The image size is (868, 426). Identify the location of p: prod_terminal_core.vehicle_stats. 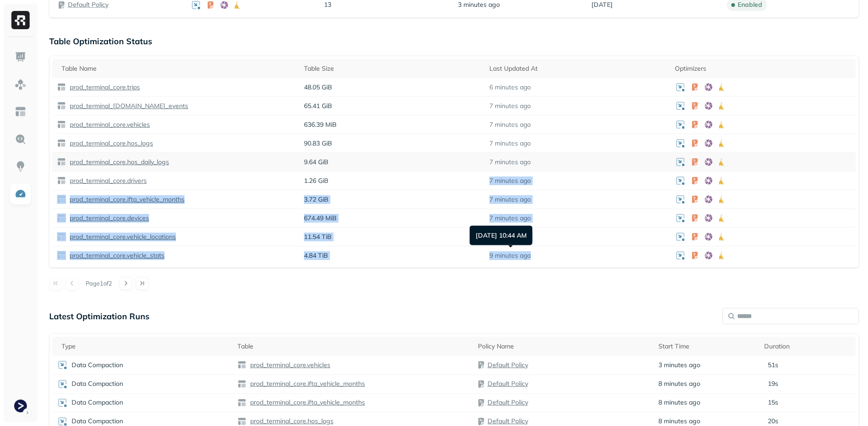
(116, 255).